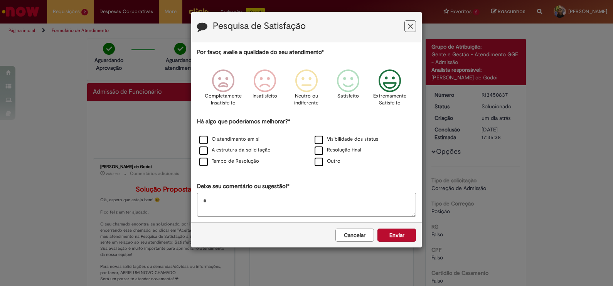 The width and height of the screenshot is (613, 286). I want to click on label: Resolução final, so click(338, 150).